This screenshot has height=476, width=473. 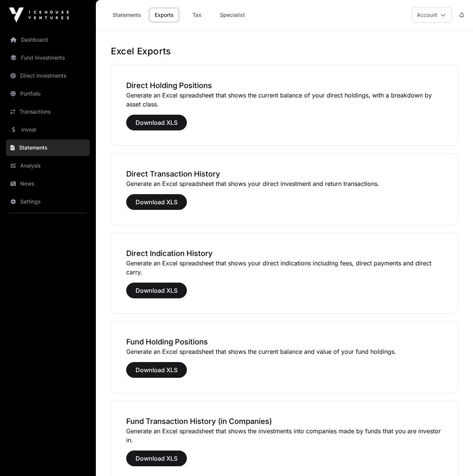 What do you see at coordinates (39, 15) in the screenshot?
I see `img: Icehouse Ventures Logo` at bounding box center [39, 15].